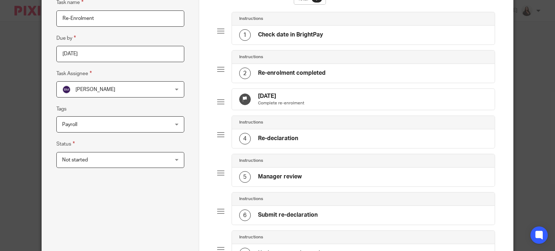 The image size is (555, 251). I want to click on div: 4, so click(245, 139).